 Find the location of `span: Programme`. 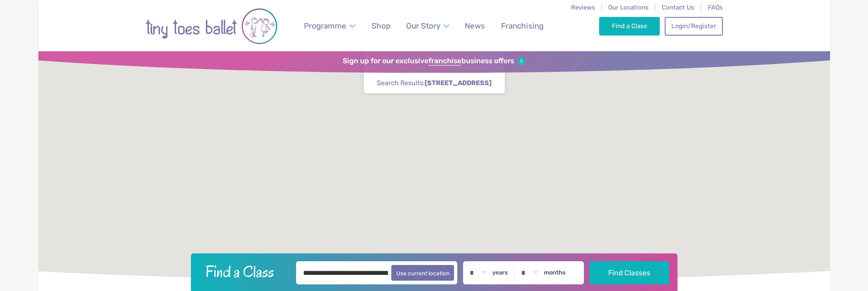

span: Programme is located at coordinates (325, 25).